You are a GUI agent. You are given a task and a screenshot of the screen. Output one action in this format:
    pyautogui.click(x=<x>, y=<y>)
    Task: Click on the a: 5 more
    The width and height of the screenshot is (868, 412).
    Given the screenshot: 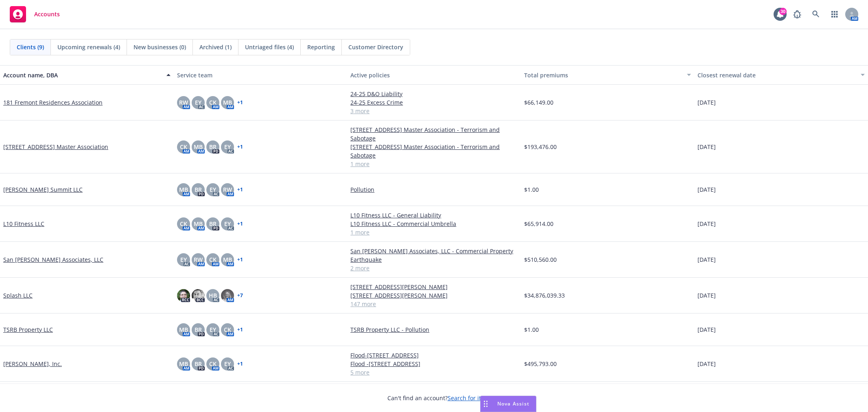 What is the action you would take?
    pyautogui.click(x=434, y=372)
    